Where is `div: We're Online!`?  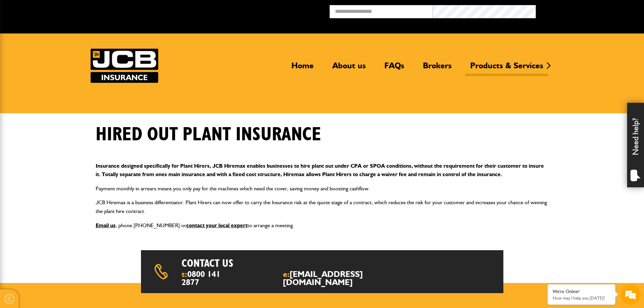
div: We're Online! is located at coordinates (581, 291).